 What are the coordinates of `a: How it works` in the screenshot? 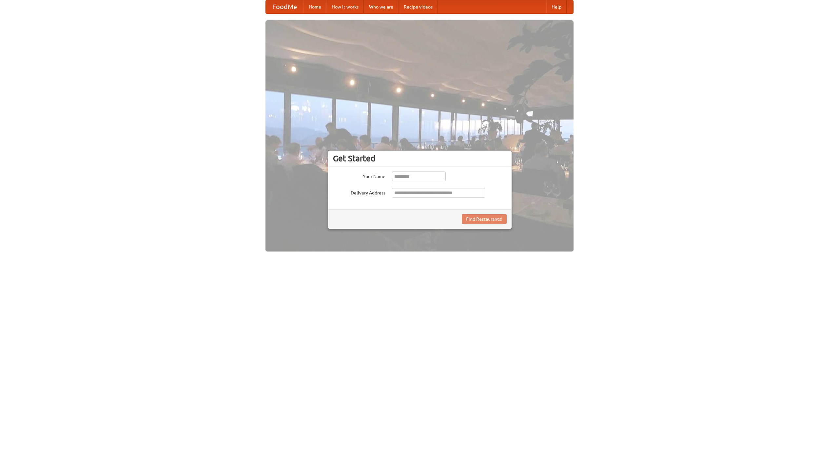 It's located at (345, 7).